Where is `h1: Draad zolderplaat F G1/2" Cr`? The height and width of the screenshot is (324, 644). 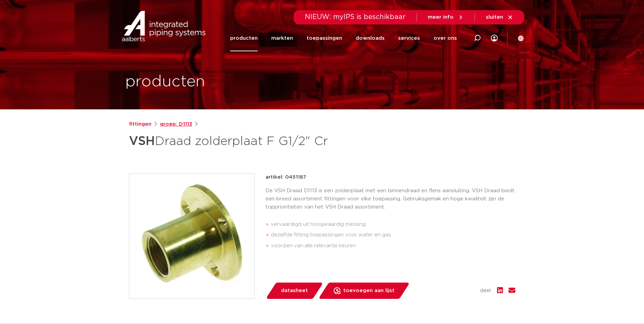 h1: Draad zolderplaat F G1/2" Cr is located at coordinates (256, 141).